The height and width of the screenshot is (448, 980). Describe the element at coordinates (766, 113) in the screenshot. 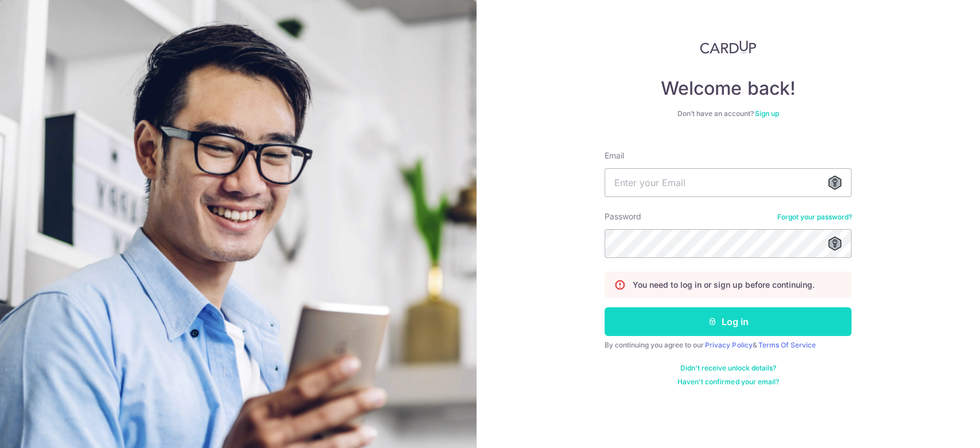

I see `a: Sign up` at that location.